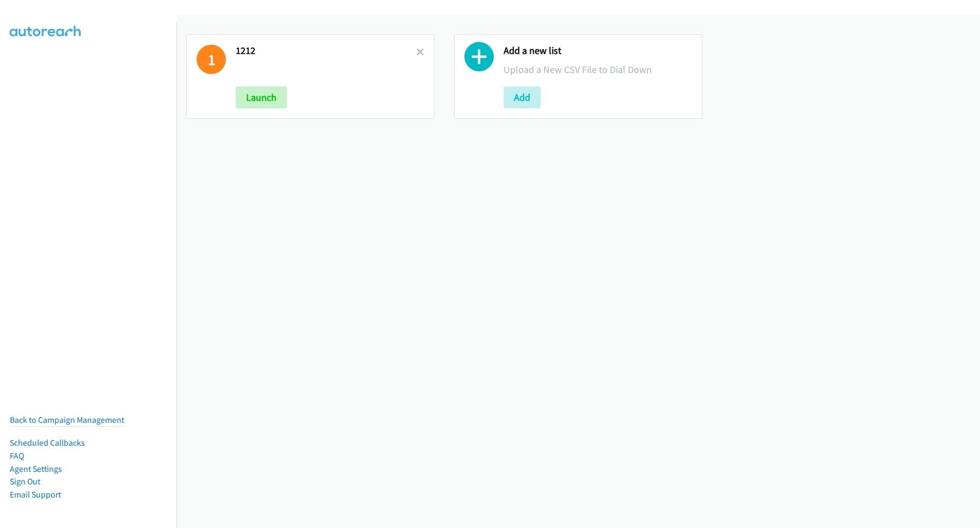  Describe the element at coordinates (261, 98) in the screenshot. I see `button: Launch` at that location.